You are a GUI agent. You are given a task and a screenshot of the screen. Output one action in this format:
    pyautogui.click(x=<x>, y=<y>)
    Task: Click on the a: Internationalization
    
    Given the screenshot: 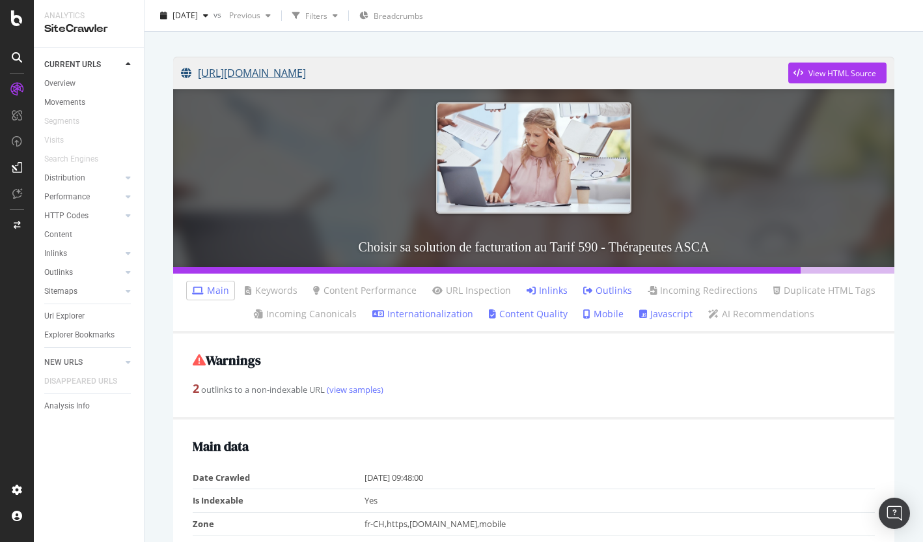 What is the action you would take?
    pyautogui.click(x=423, y=314)
    